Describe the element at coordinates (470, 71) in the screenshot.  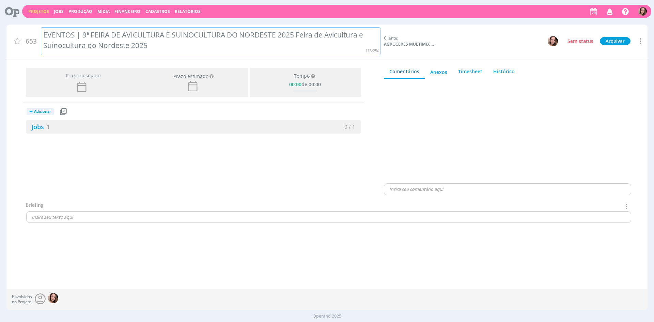
I see `a: Timesheet` at that location.